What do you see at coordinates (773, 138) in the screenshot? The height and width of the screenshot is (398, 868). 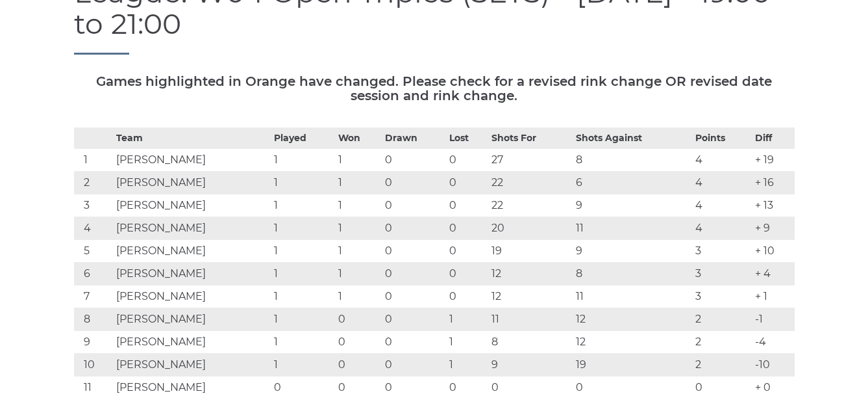 I see `th: Diff` at bounding box center [773, 138].